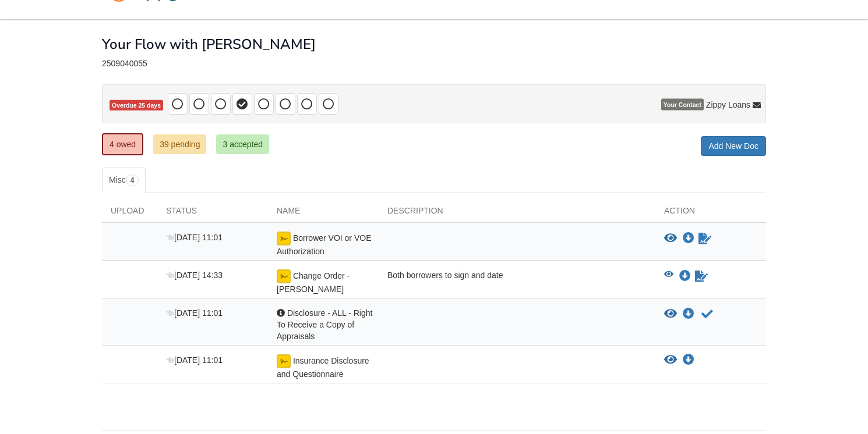 This screenshot has width=868, height=434. I want to click on span: Your Contact, so click(682, 105).